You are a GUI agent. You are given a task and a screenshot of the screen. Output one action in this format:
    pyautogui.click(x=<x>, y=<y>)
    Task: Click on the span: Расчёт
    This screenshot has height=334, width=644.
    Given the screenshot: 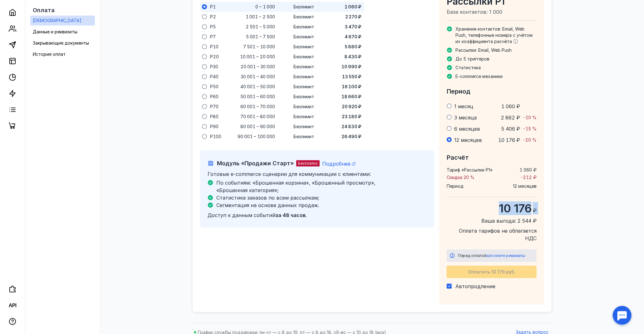 What is the action you would take?
    pyautogui.click(x=457, y=157)
    